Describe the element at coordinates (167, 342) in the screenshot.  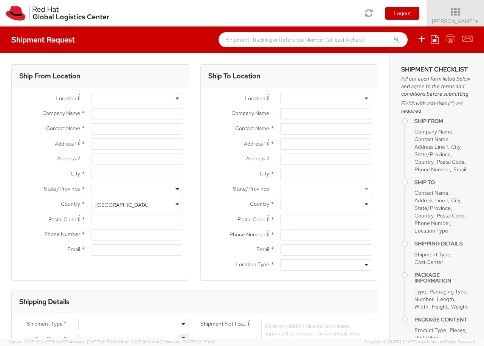
I see `span: Client: 2025.14.0-db4321d` at that location.